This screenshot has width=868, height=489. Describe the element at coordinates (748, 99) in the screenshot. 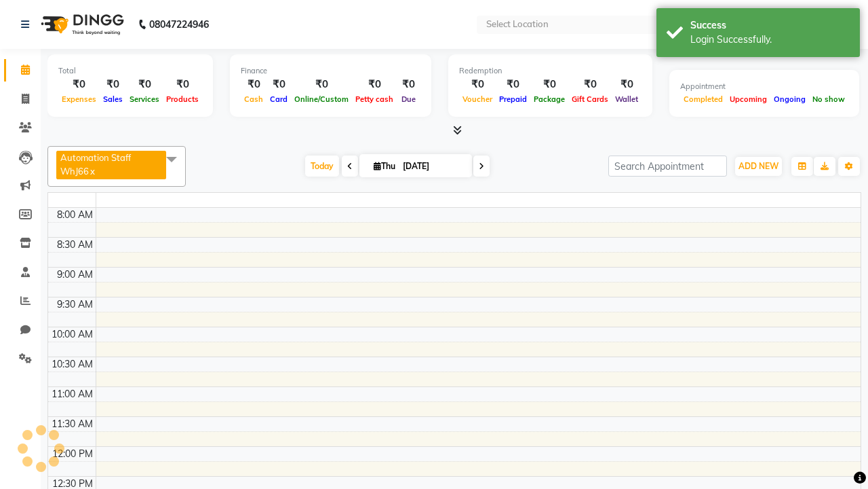

I see `span: Upcoming` at that location.